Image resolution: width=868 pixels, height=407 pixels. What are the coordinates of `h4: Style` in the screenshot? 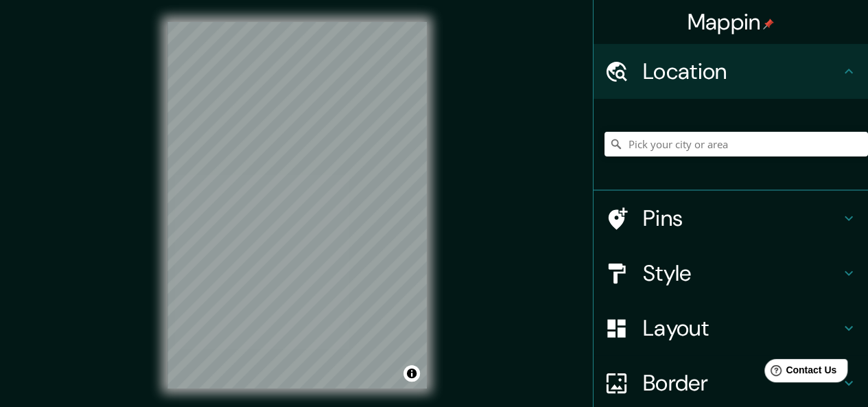 It's located at (741, 273).